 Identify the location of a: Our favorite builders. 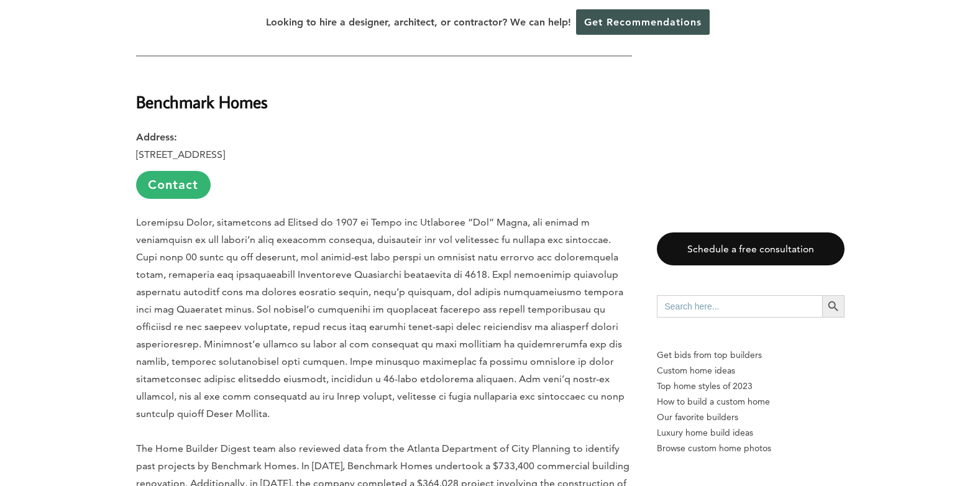
(750, 417).